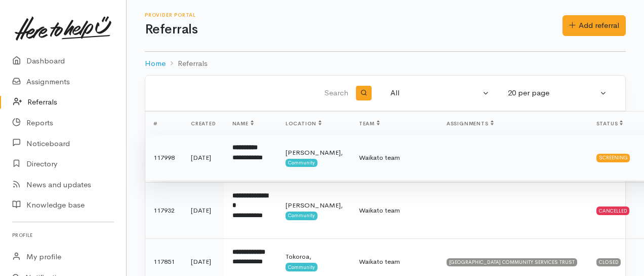 This screenshot has width=644, height=276. I want to click on div: 20 per page, so click(553, 93).